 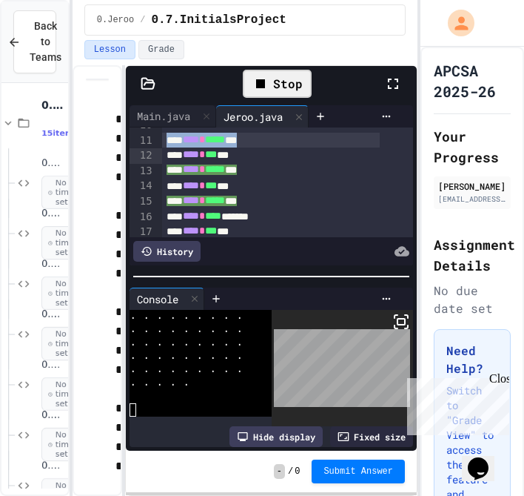 I want to click on div: 14, so click(x=141, y=186).